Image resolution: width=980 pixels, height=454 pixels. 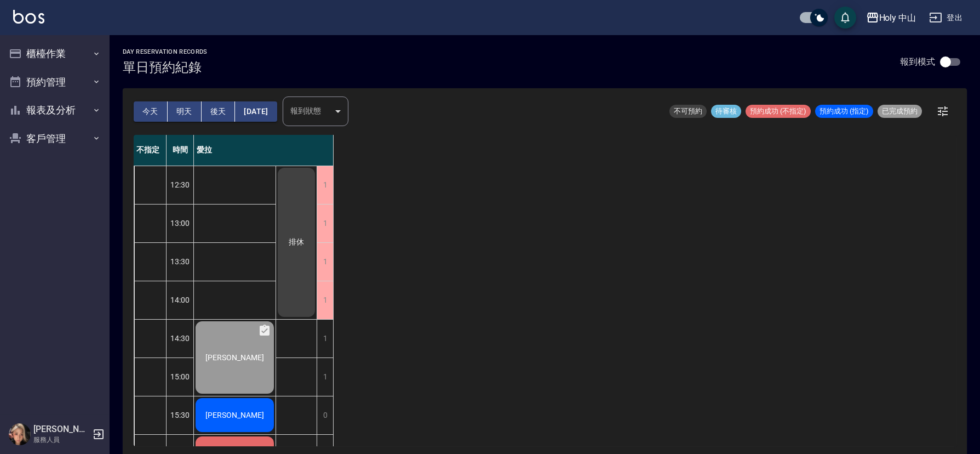 What do you see at coordinates (898, 17) in the screenshot?
I see `div: Holy 中山` at bounding box center [898, 17].